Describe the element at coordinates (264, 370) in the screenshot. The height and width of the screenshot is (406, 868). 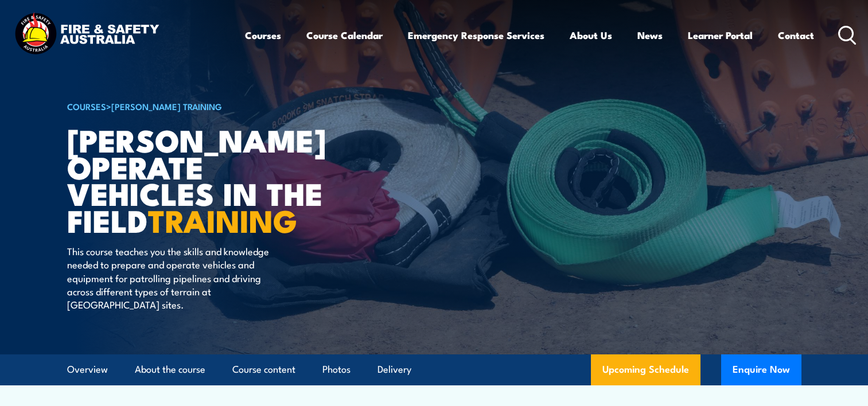
I see `a: Course content` at that location.